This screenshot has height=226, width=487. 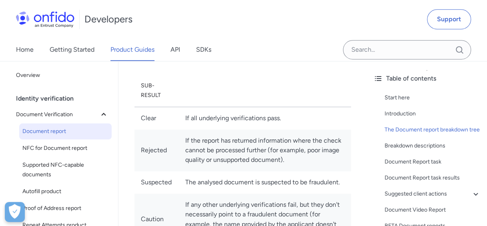 What do you see at coordinates (15, 212) in the screenshot?
I see `button: Open Preferences` at bounding box center [15, 212].